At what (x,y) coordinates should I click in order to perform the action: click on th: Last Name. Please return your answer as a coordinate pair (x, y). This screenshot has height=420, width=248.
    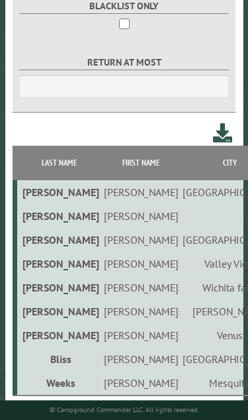
    Looking at the image, I should click on (59, 163).